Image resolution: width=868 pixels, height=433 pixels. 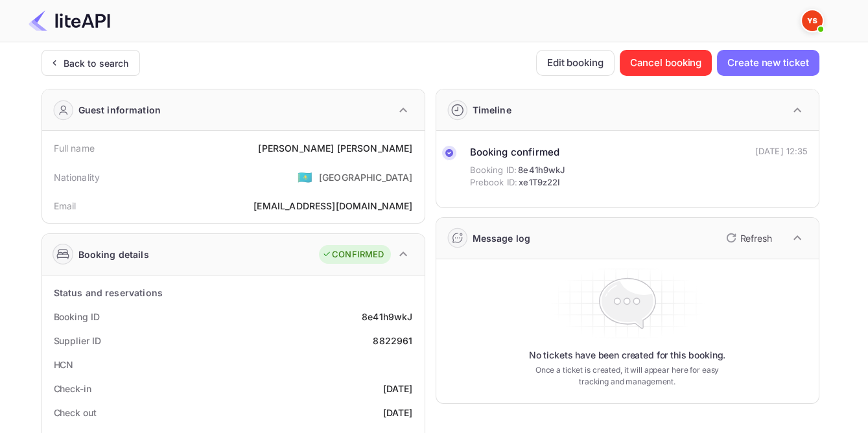 What do you see at coordinates (627, 355) in the screenshot?
I see `p: No tickets have been created for this booking.` at bounding box center [627, 355].